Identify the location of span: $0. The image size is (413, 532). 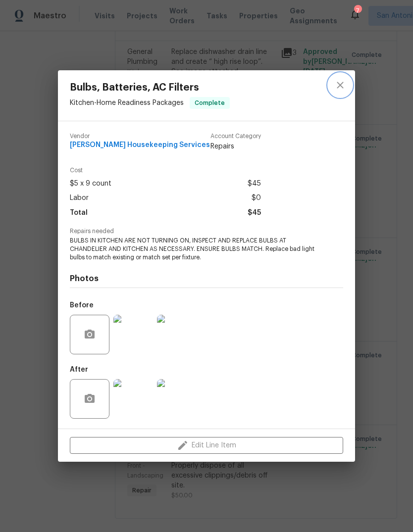
(256, 198).